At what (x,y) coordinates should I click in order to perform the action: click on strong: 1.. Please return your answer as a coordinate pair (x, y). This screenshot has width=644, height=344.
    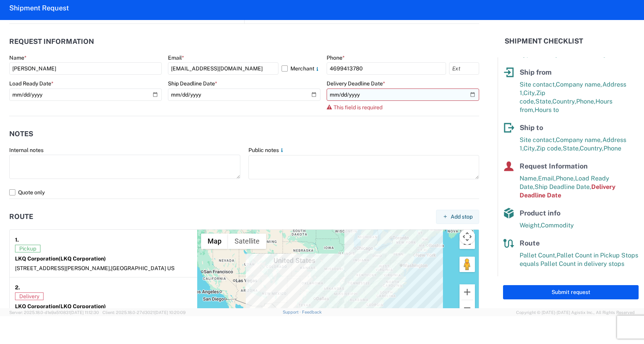
    Looking at the image, I should click on (17, 240).